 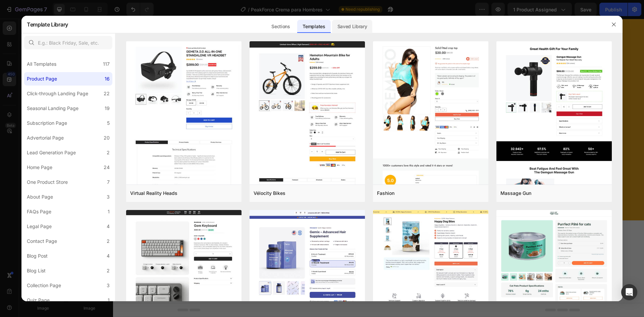 What do you see at coordinates (315, 238) in the screenshot?
I see `span: then drag & drop elements` at bounding box center [315, 238].